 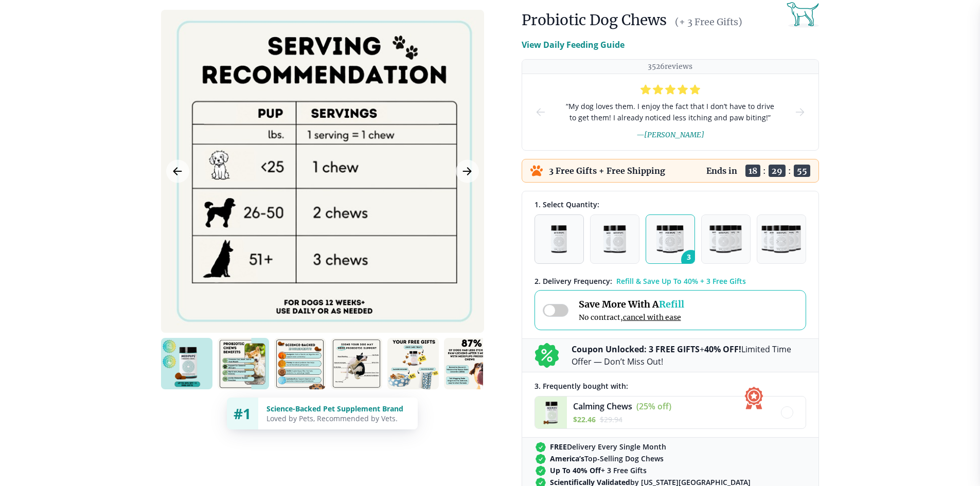 What do you see at coordinates (670, 239) in the screenshot?
I see `button: 3` at bounding box center [670, 239].